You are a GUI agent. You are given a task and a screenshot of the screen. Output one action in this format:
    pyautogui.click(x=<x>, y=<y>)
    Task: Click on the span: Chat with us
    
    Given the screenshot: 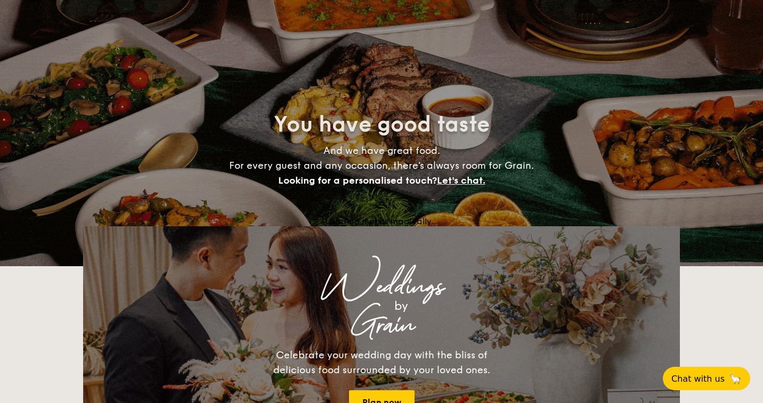 What is the action you would take?
    pyautogui.click(x=698, y=379)
    